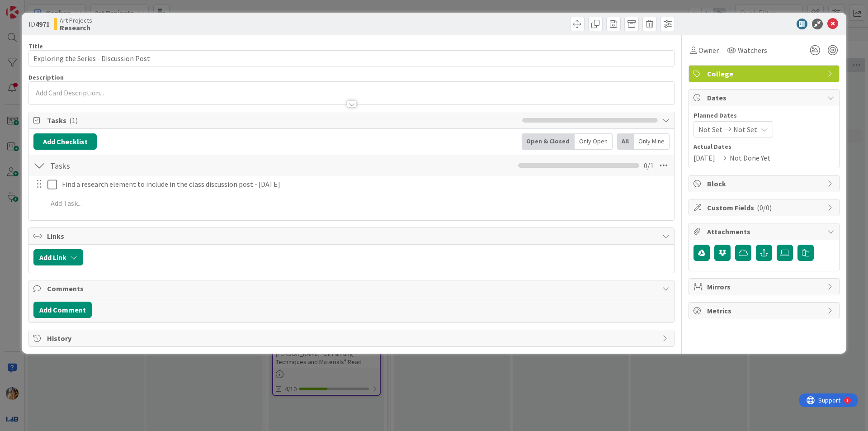 This screenshot has width=868, height=431. I want to click on button: Add Comment, so click(62, 310).